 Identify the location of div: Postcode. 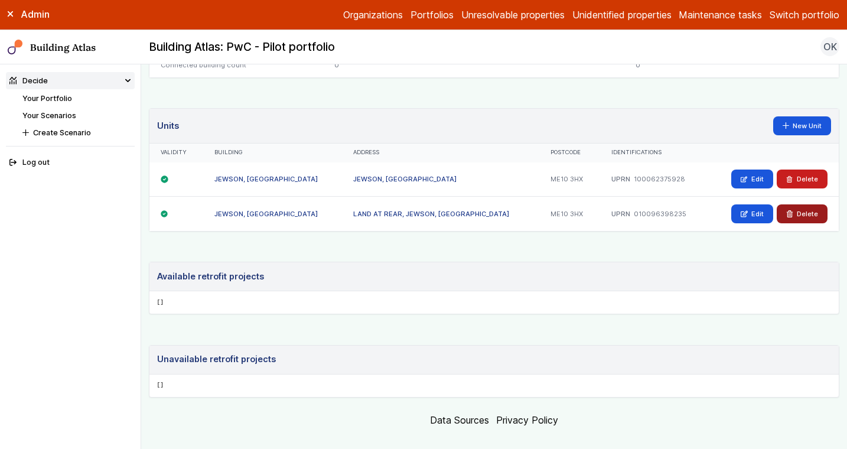
(569, 152).